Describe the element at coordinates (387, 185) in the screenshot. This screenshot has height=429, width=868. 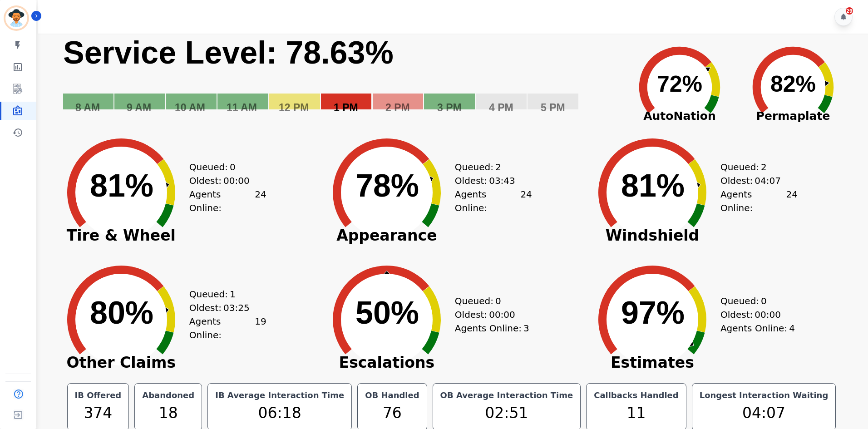
I see `text: 78%` at that location.